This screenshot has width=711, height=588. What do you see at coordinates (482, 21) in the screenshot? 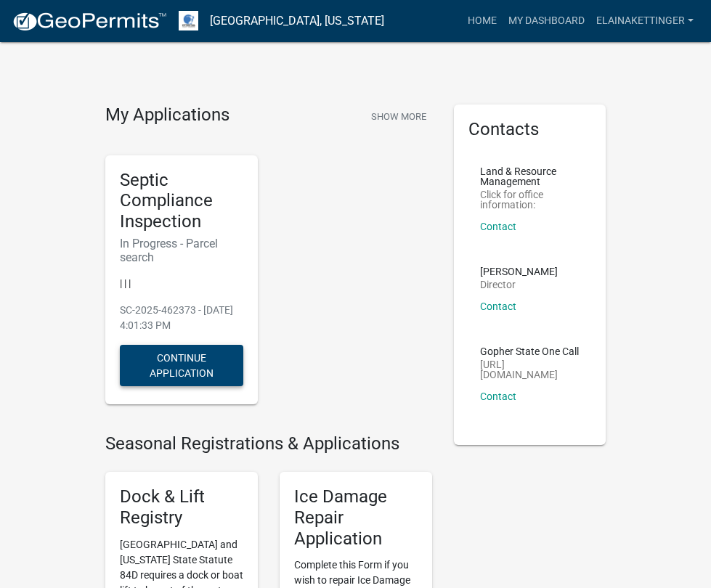
I see `a: Home` at bounding box center [482, 21].